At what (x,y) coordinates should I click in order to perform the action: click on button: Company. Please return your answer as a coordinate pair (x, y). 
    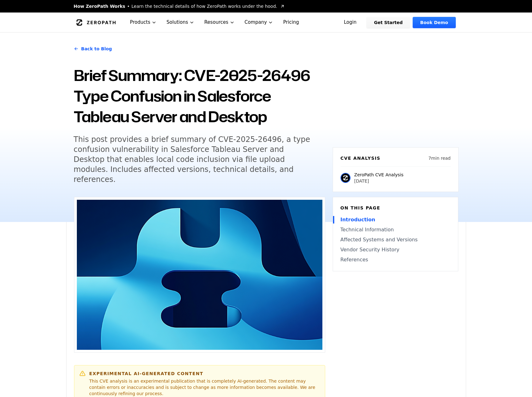
    Looking at the image, I should click on (259, 22).